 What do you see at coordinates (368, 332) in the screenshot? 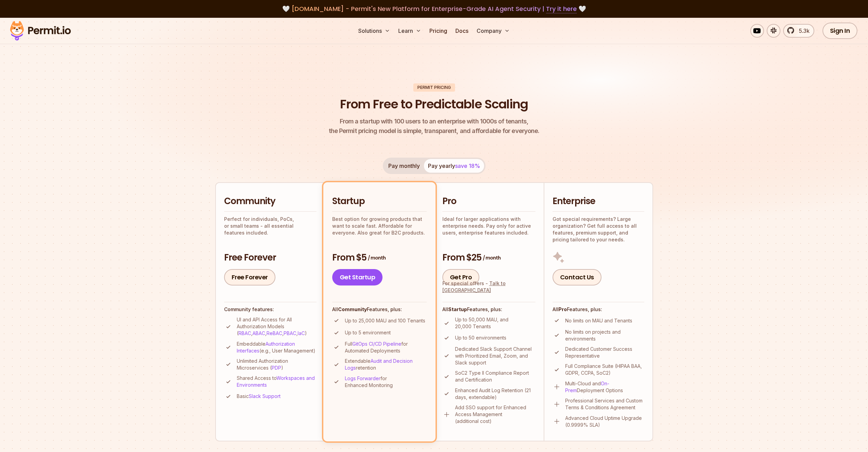
I see `p: Up to 5 environment` at bounding box center [368, 332].